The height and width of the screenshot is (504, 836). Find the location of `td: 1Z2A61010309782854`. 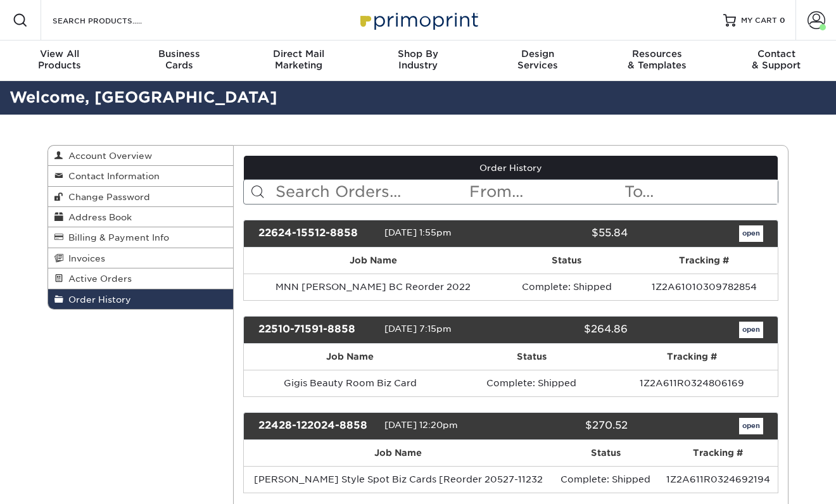

td: 1Z2A61010309782854 is located at coordinates (704, 287).